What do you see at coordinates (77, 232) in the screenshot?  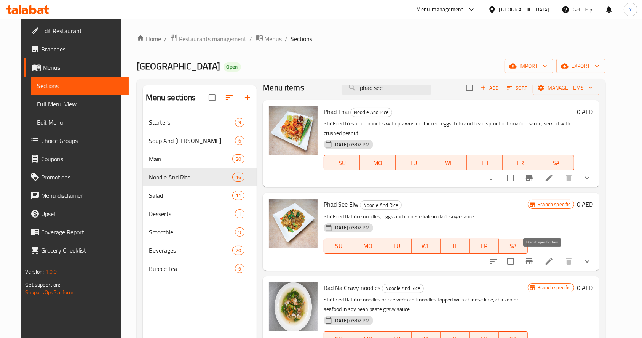 I see `a: Coverage Report` at bounding box center [77, 232].